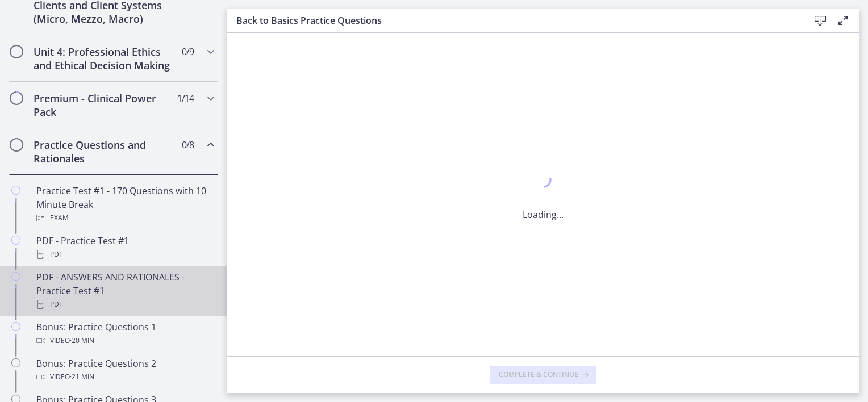 The image size is (868, 402). Describe the element at coordinates (543, 375) in the screenshot. I see `button: Complete & continue` at that location.